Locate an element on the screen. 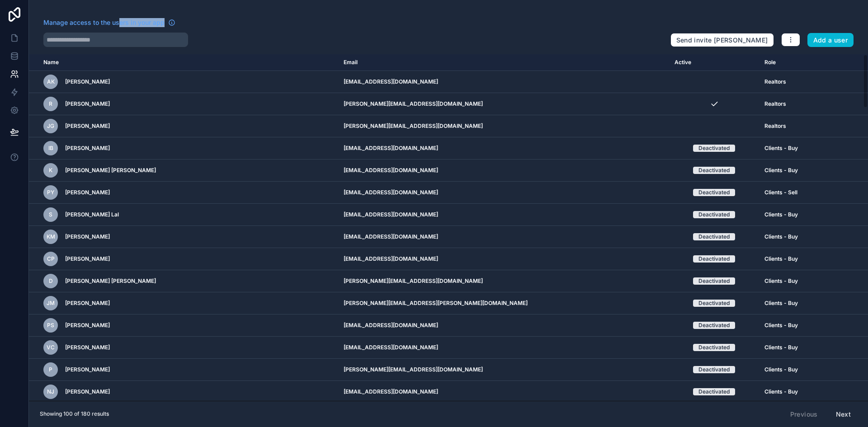 This screenshot has height=427, width=868. th: Active is located at coordinates (714, 62).